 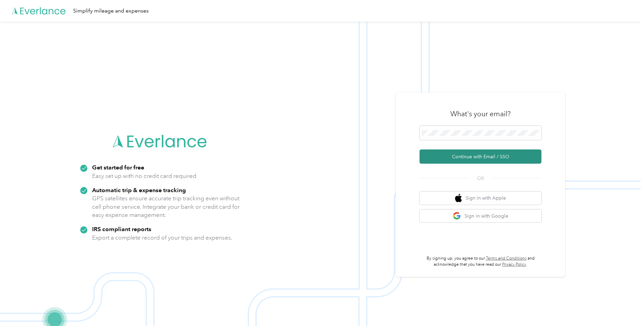 What do you see at coordinates (166, 207) in the screenshot?
I see `p: GPS satellites ensure accurate trip tracking even without cell phone service. Integrate your bank...` at bounding box center [166, 207].